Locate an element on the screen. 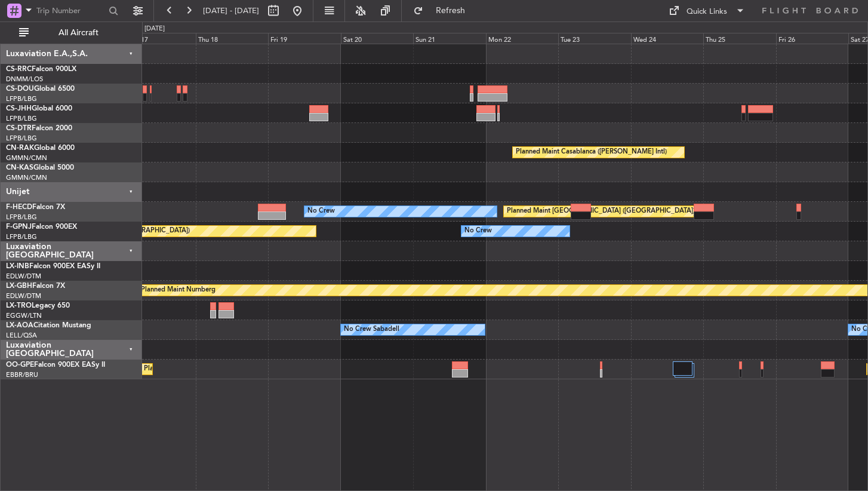  a: CN-KASGlobal 5000 is located at coordinates (40, 168).